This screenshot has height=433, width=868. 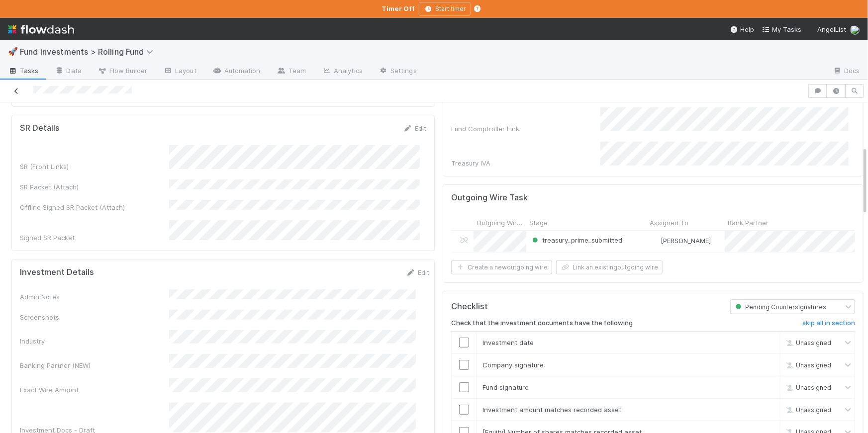 I want to click on div: Treasury IVA, so click(x=525, y=163).